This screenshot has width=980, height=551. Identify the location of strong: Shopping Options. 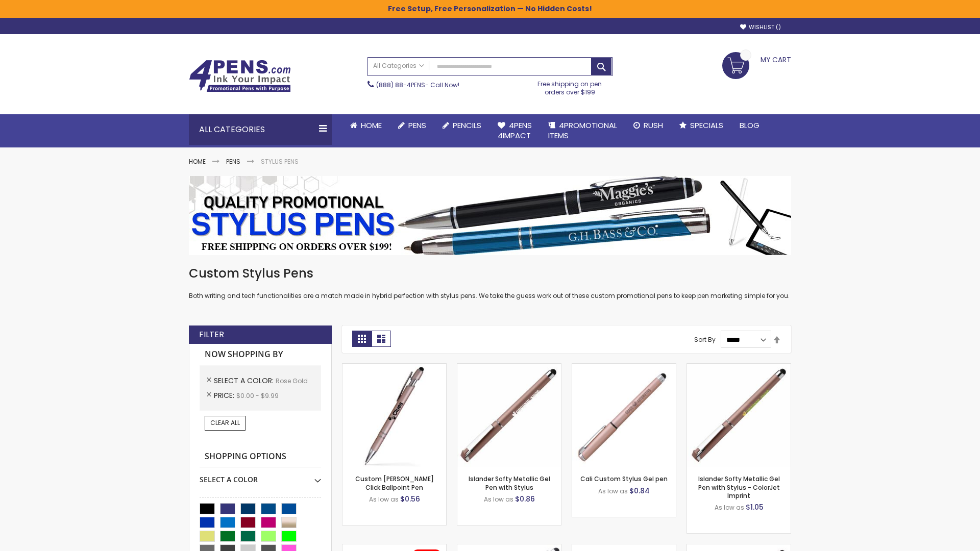
(261, 457).